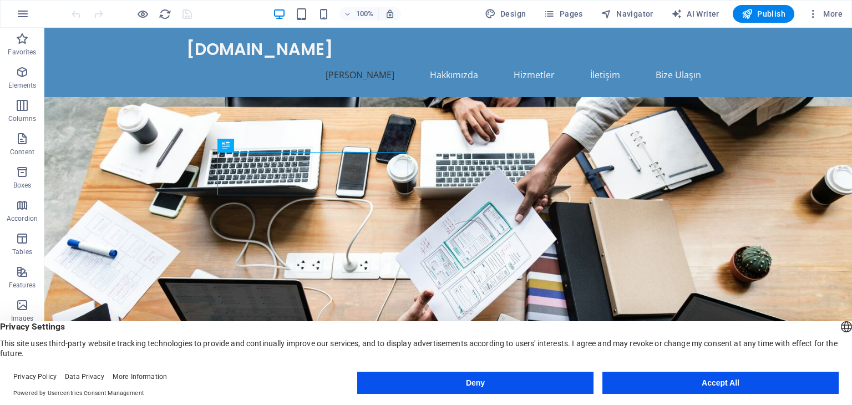  I want to click on button: reload, so click(165, 14).